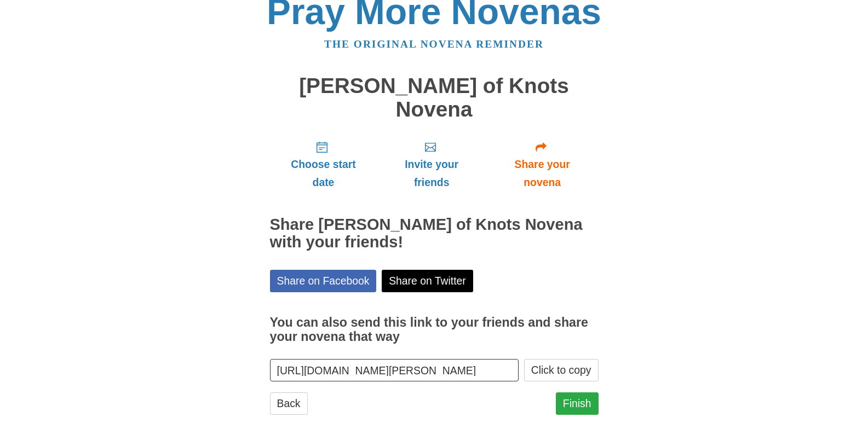  What do you see at coordinates (577, 403) in the screenshot?
I see `a: Finish` at bounding box center [577, 403].